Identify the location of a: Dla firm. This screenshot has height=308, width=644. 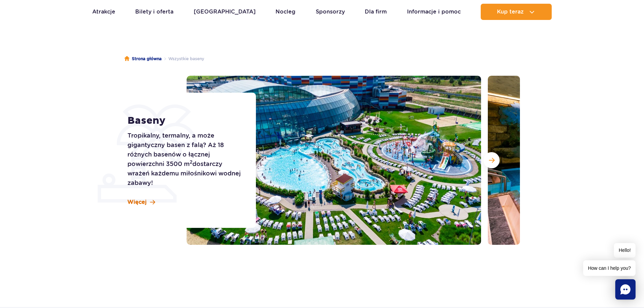
(376, 12).